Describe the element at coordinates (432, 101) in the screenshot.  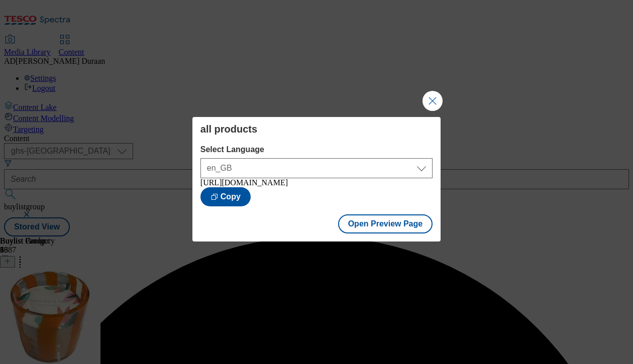
I see `button: Close Modal` at that location.